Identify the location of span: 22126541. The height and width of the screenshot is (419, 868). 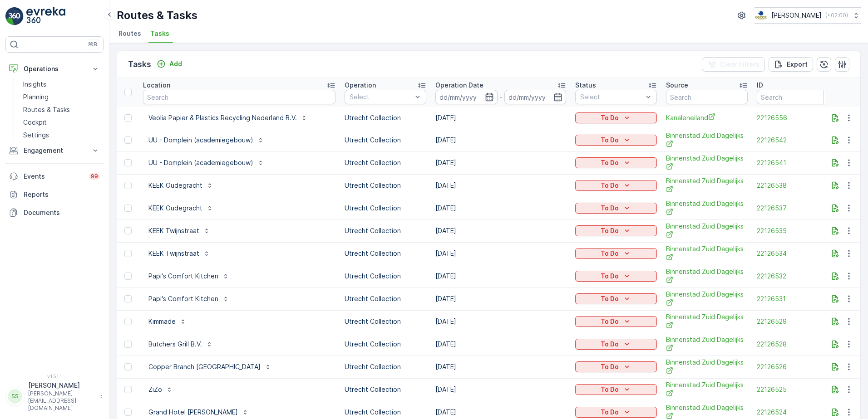
(797, 163).